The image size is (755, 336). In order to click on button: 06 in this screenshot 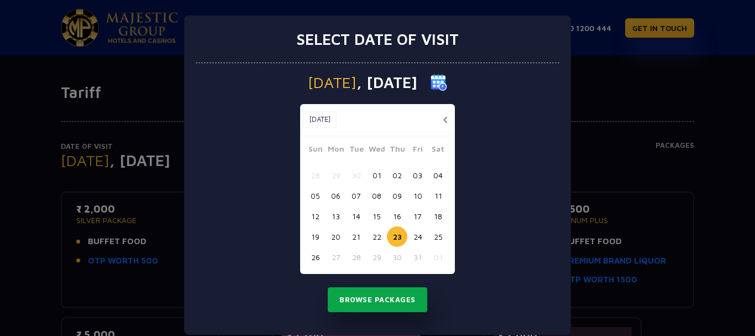, I will do `click(336, 195)`.